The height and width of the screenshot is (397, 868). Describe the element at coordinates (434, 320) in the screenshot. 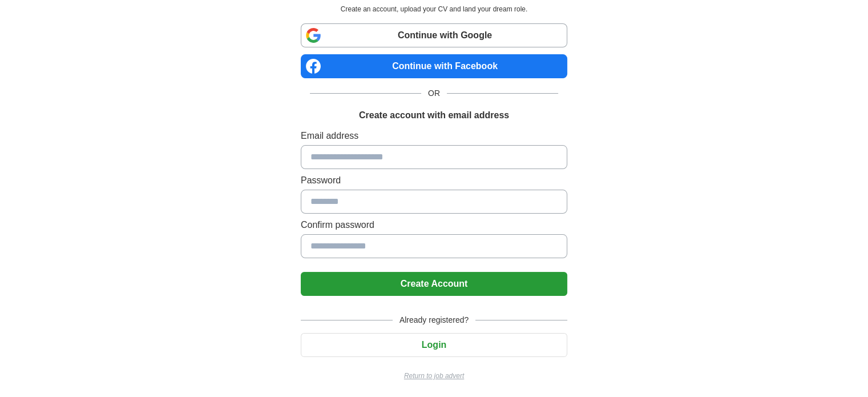

I see `span: Already registered?` at that location.